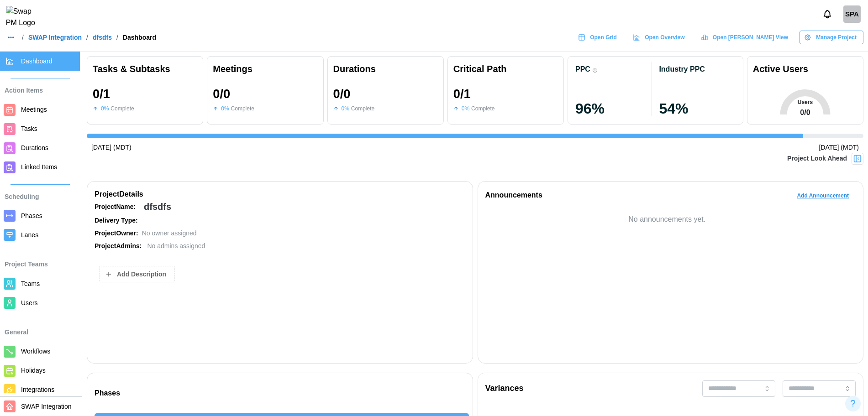  Describe the element at coordinates (117, 233) in the screenshot. I see `strong: Project Owner:` at that location.